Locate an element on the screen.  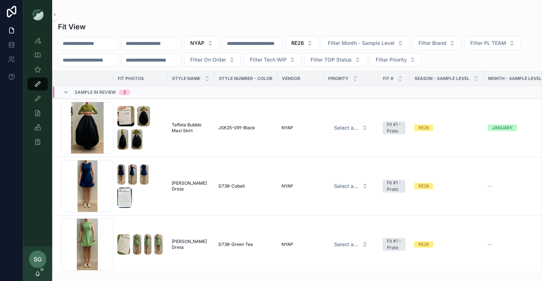
span: Filter PL TEAM is located at coordinates (488, 43).